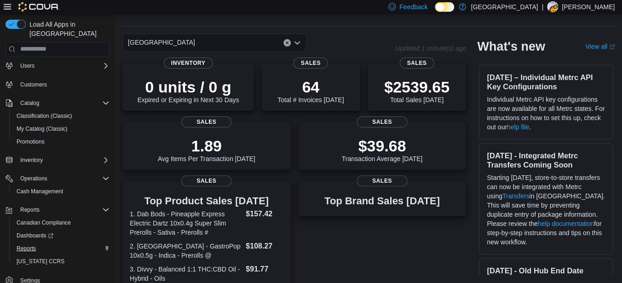 This screenshot has height=283, width=622. What do you see at coordinates (511, 46) in the screenshot?
I see `h2: What's new` at bounding box center [511, 46].